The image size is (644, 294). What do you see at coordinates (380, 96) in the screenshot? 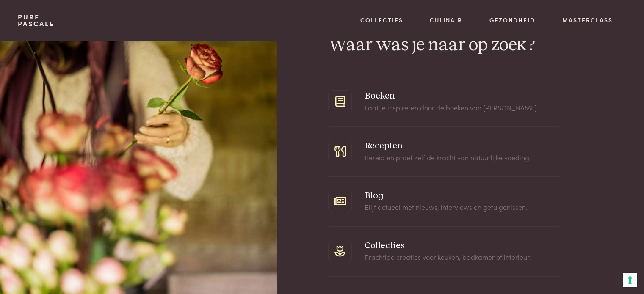
I see `a: Boeken` at bounding box center [380, 96].